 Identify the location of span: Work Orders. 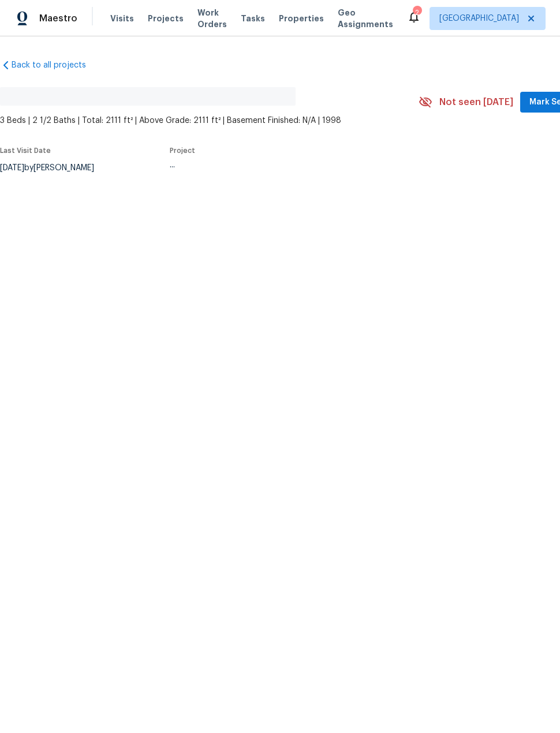
(212, 19).